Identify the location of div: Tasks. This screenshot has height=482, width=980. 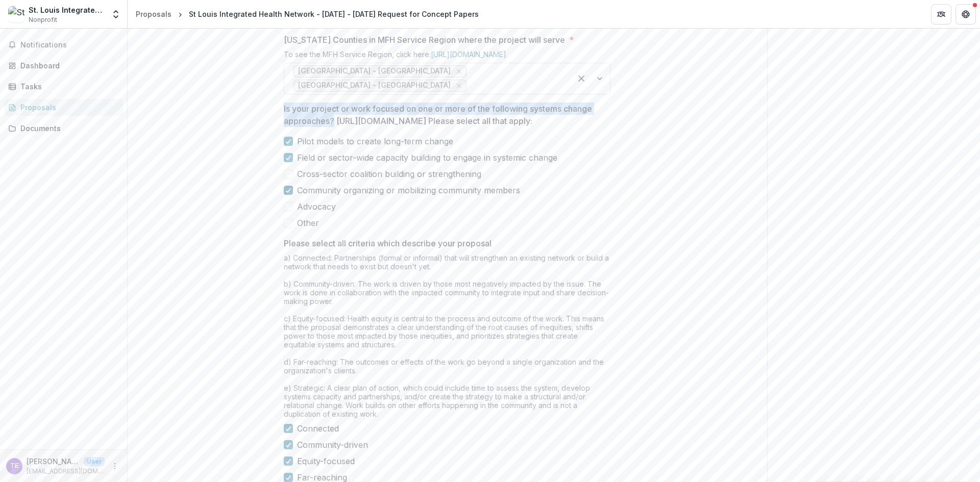
(67, 87).